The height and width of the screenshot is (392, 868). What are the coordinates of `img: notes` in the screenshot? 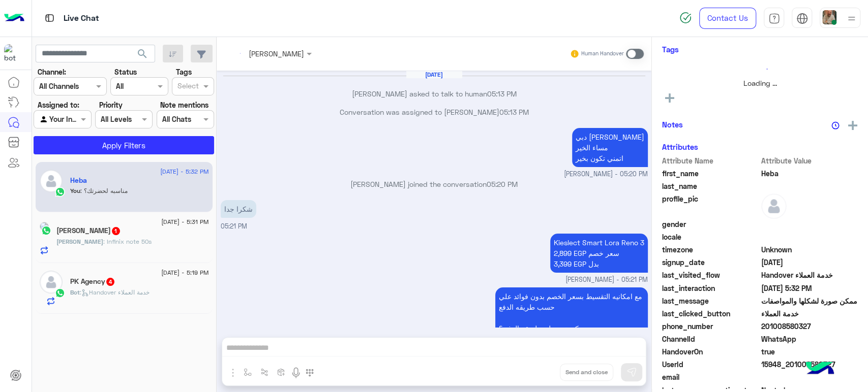 It's located at (836, 126).